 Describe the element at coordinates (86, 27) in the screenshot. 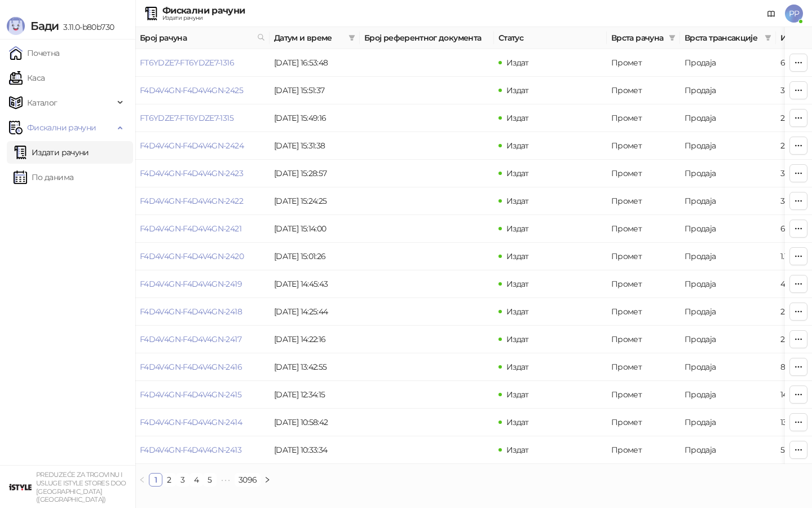

I see `span: 3.11.0-b80b730` at that location.